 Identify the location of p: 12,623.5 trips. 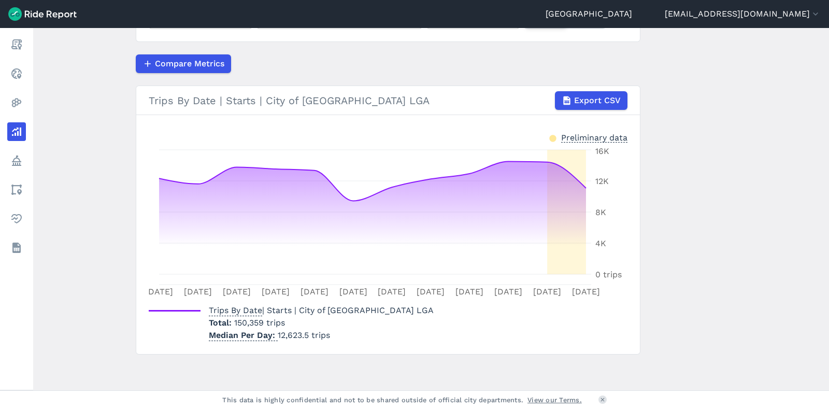
(321, 335).